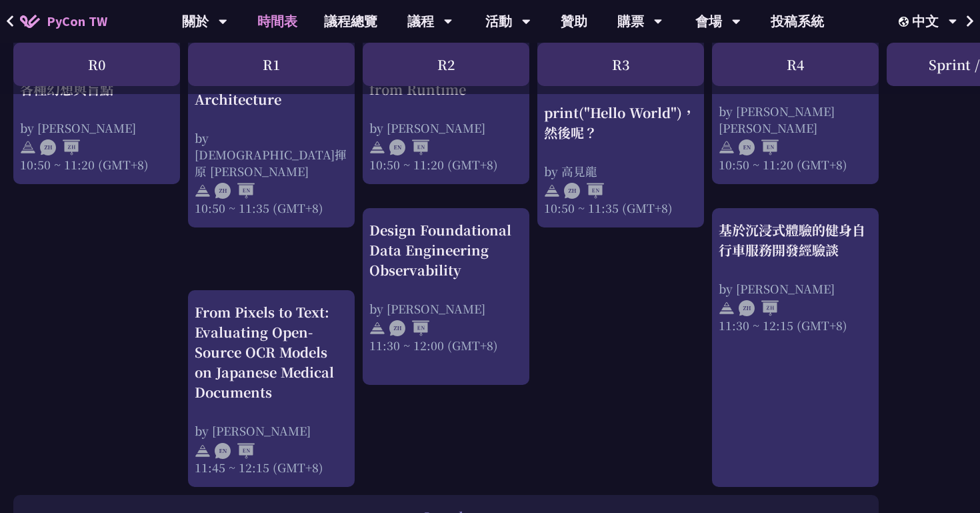 This screenshot has width=980, height=513. I want to click on div: 11:30 ~ 12:00 (GMT+8), so click(446, 345).